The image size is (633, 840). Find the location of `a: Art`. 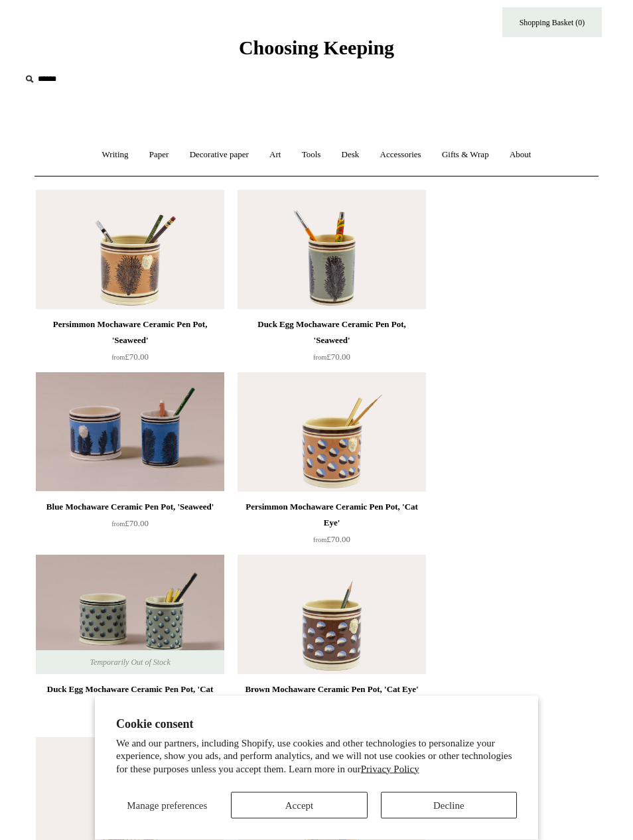

a: Art is located at coordinates (275, 156).